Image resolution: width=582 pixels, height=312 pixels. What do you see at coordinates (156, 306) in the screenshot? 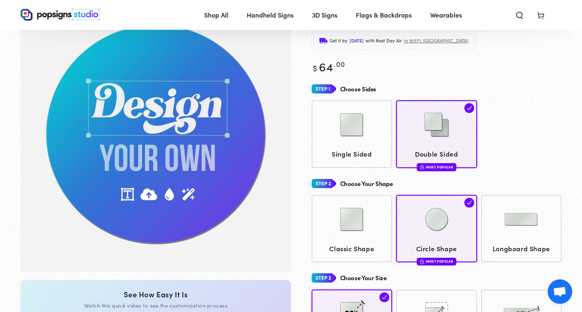
I see `div: Watch this quick video to see the customization process` at bounding box center [156, 306].